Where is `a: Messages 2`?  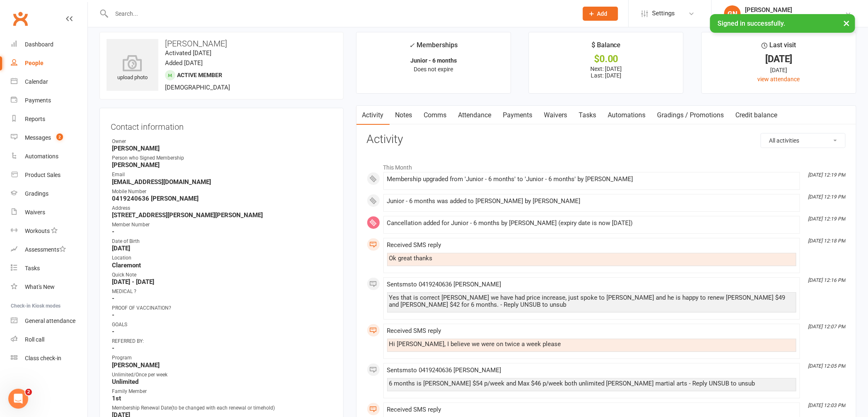 a: Messages 2 is located at coordinates (49, 138).